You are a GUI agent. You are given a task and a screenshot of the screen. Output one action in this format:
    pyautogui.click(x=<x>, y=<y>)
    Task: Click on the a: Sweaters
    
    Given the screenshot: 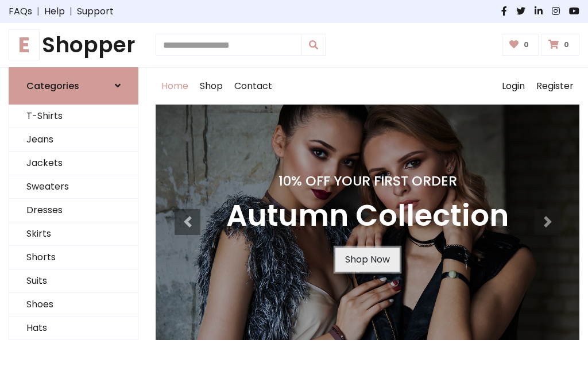 What is the action you would take?
    pyautogui.click(x=73, y=187)
    